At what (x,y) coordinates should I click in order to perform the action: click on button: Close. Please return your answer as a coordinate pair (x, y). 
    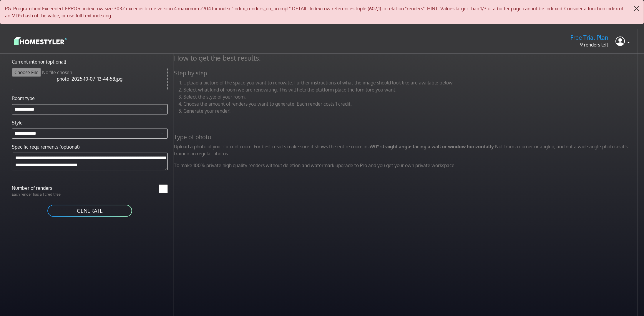
    Looking at the image, I should click on (636, 8).